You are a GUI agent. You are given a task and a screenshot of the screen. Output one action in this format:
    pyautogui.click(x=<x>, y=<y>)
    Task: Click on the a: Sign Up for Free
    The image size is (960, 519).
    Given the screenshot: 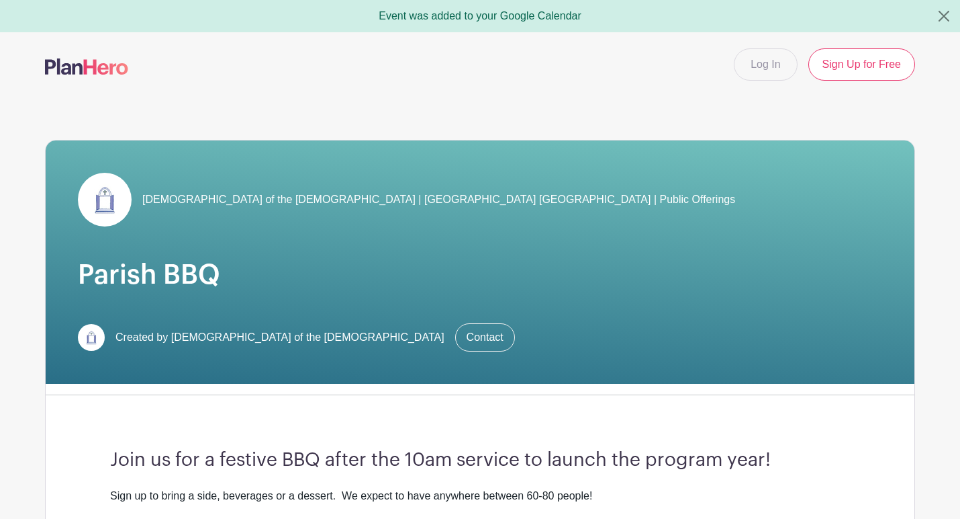 What is the action you would take?
    pyautogui.click(x=862, y=64)
    